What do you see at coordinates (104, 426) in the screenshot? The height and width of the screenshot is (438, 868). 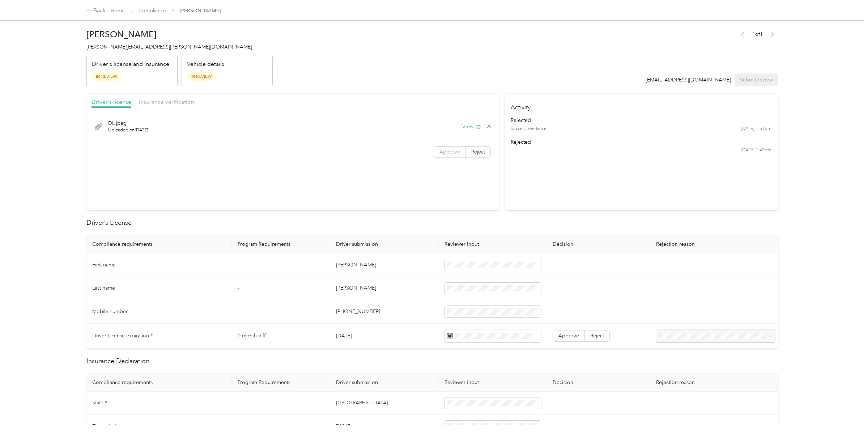 I see `span: Zip code *` at bounding box center [104, 426].